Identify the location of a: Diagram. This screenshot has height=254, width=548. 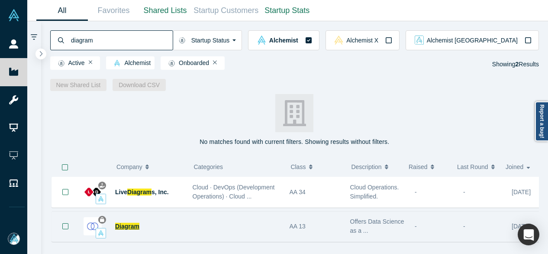
(127, 226).